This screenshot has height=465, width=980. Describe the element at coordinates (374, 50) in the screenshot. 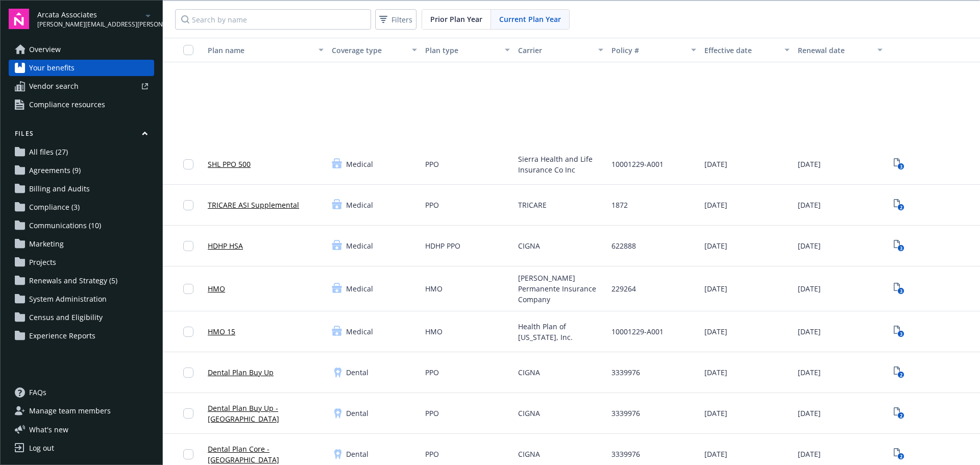

I see `button: Coverage type` at that location.